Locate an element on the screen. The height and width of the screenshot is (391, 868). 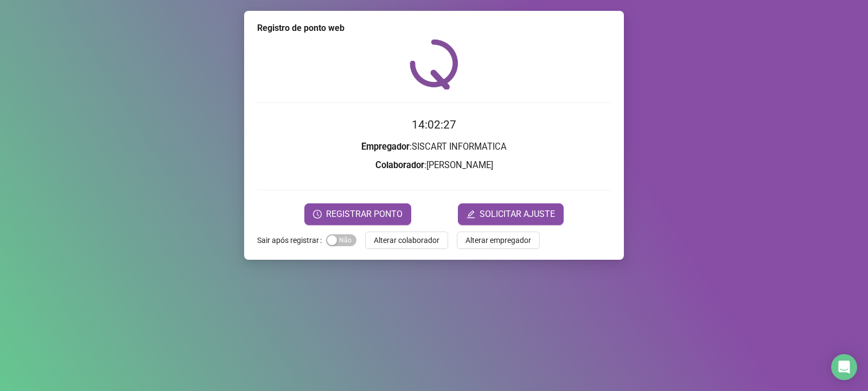
span: edit is located at coordinates (471, 214).